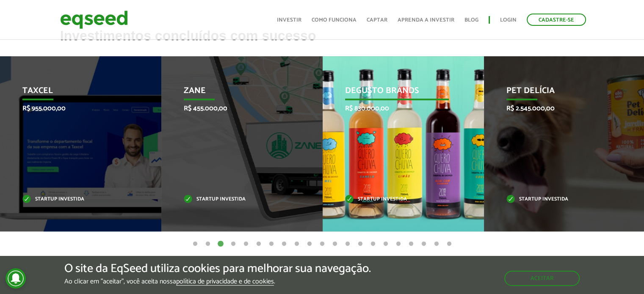 The width and height of the screenshot is (644, 294). I want to click on p: Pet Delícia, so click(559, 93).